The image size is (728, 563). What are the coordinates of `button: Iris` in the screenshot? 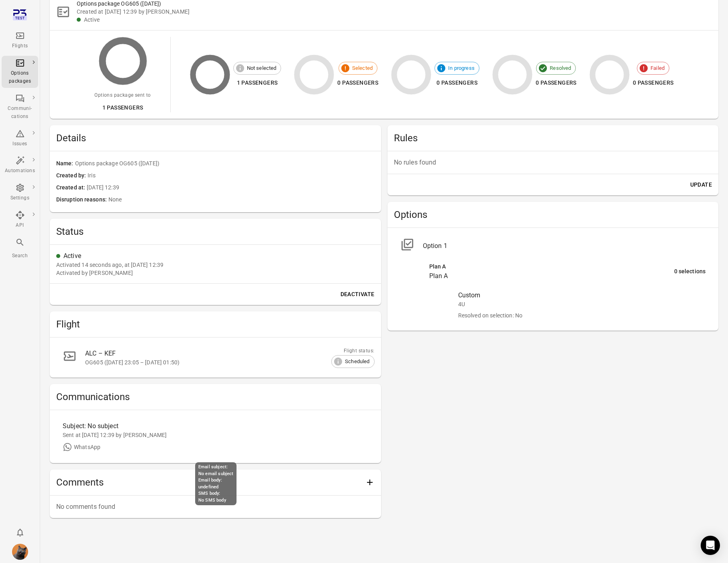 It's located at (20, 552).